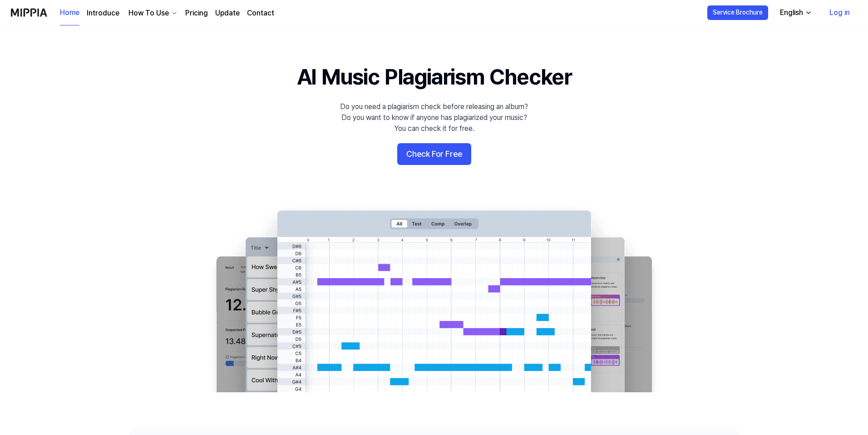 This screenshot has height=435, width=868. Describe the element at coordinates (738, 12) in the screenshot. I see `a: Service Brochure` at that location.